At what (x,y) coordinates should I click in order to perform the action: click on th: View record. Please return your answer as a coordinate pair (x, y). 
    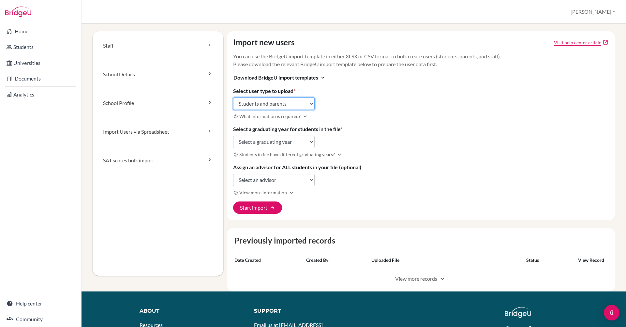
    Looking at the image, I should click on (591, 260).